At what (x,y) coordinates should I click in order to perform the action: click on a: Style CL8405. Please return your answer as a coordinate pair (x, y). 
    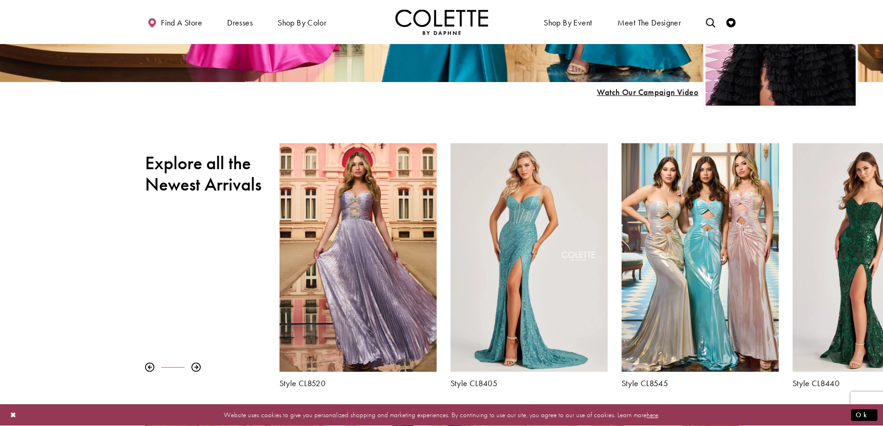
    Looking at the image, I should click on (529, 384).